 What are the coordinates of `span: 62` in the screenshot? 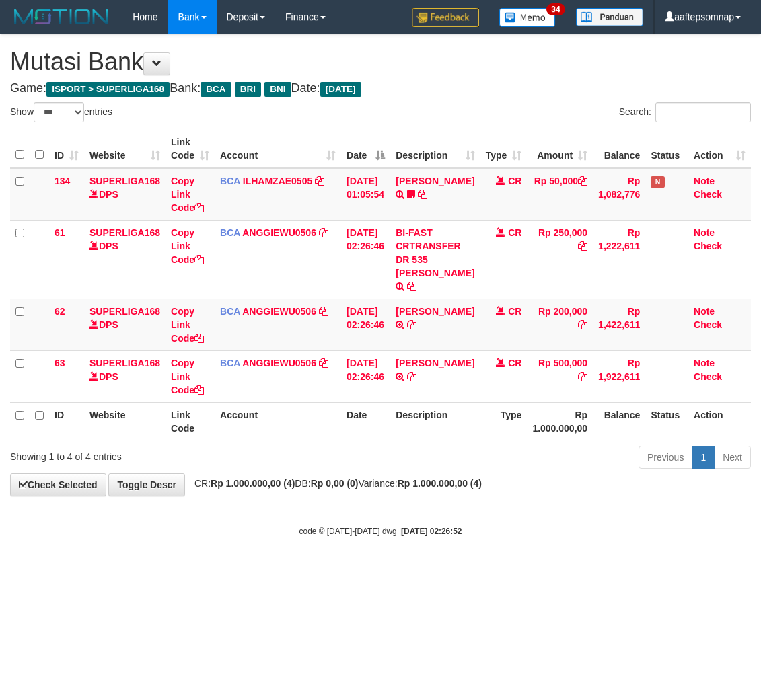 It's located at (60, 311).